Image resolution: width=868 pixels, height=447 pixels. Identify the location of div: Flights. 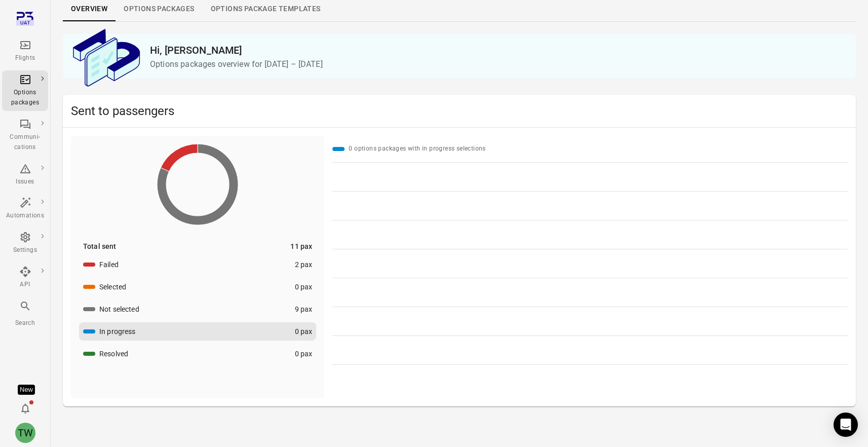
(25, 58).